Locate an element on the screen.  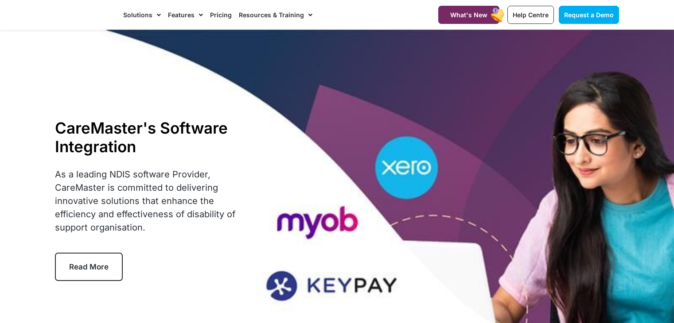
span: What's New is located at coordinates (469, 15).